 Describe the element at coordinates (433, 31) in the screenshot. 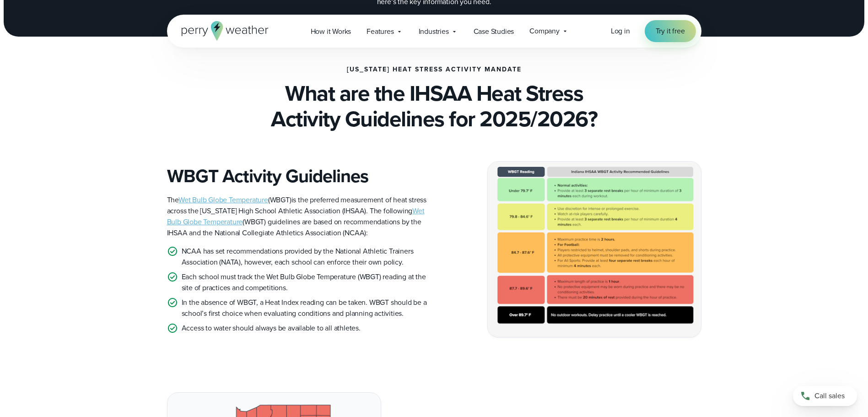

I see `span: Industries` at that location.